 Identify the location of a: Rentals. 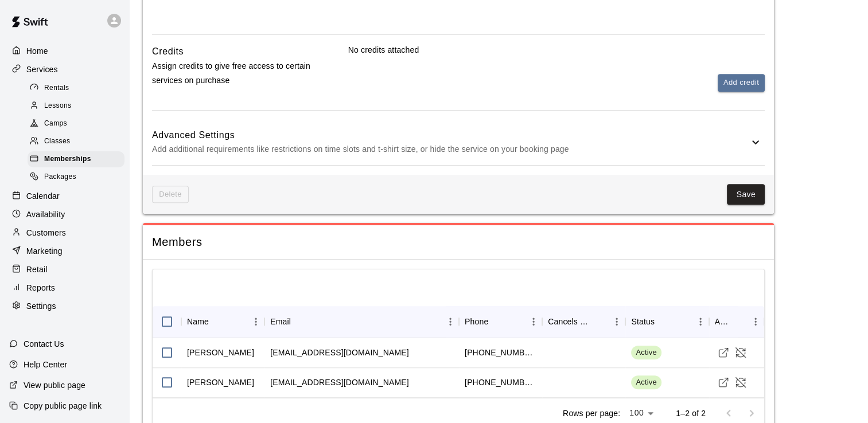
(78, 87).